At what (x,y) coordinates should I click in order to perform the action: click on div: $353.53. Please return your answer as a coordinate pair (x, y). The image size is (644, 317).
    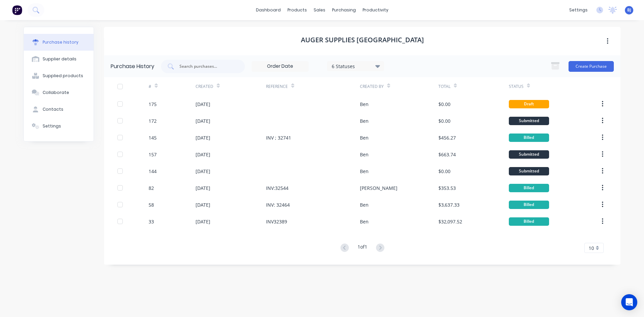
    Looking at the image, I should click on (448, 188).